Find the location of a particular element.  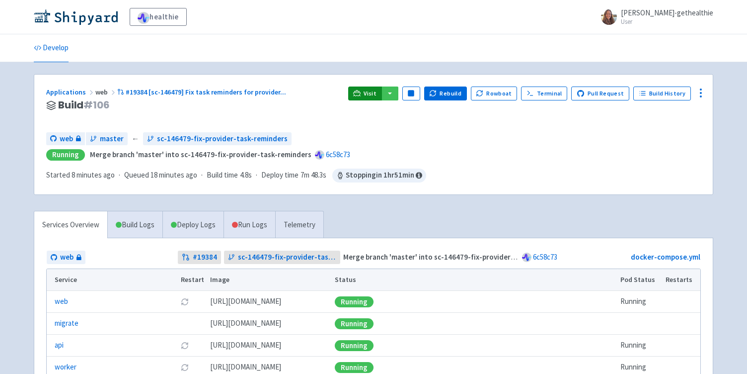

a: Telemetry is located at coordinates (299, 225).